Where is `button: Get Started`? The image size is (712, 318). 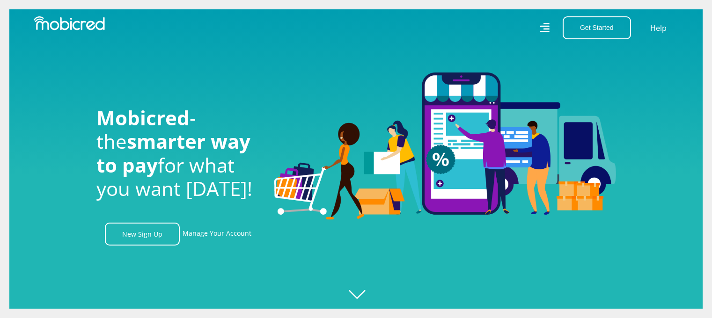 button: Get Started is located at coordinates (597, 28).